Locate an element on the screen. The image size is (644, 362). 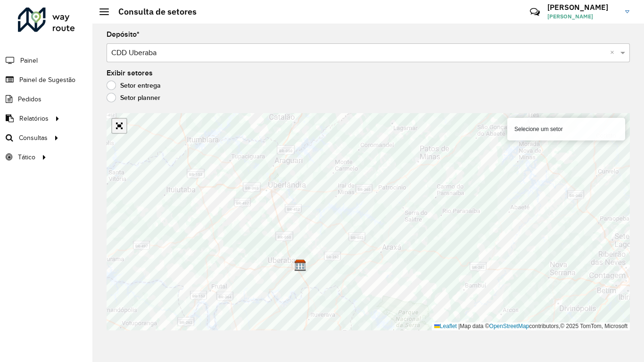
label: Setor entrega is located at coordinates (133, 85).